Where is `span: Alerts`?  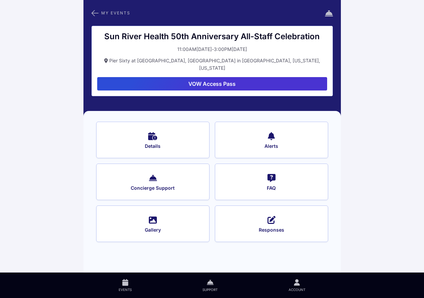 span: Alerts is located at coordinates (271, 146).